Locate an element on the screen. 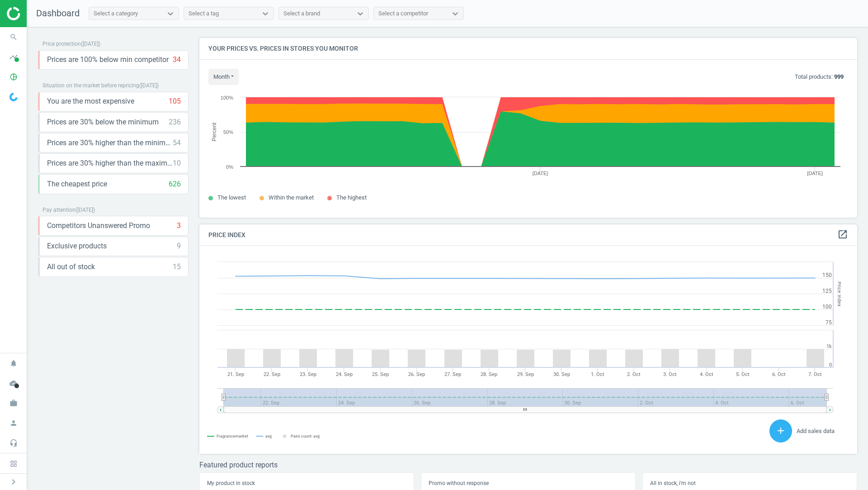 This screenshot has height=490, width=868. i: work is located at coordinates (13, 403).